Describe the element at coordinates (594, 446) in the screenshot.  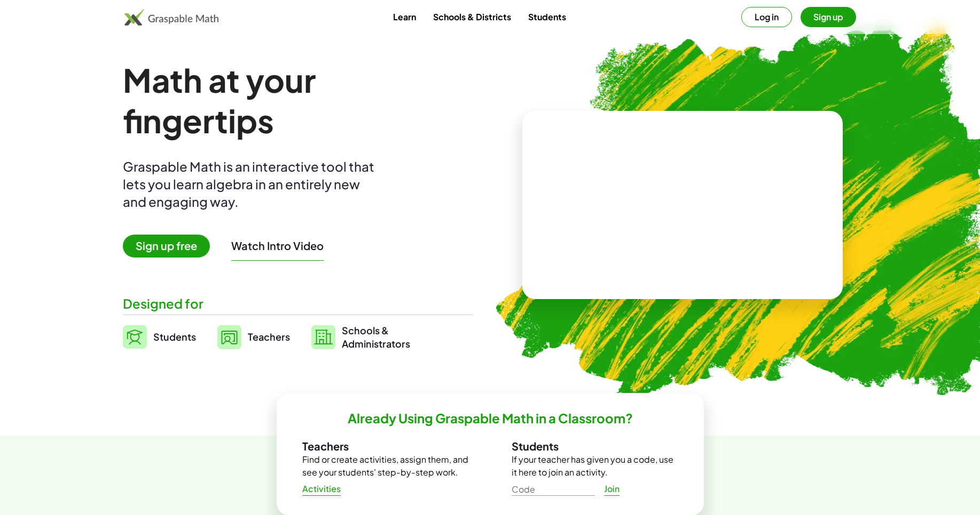
I see `h3: Students` at that location.